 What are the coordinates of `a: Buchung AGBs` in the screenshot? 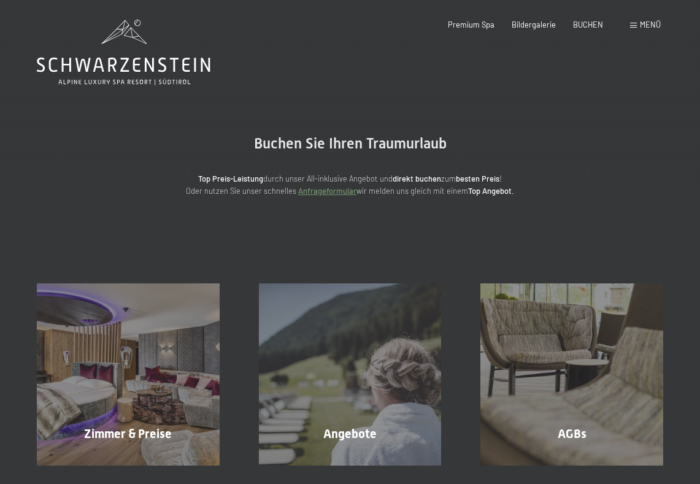 It's located at (572, 375).